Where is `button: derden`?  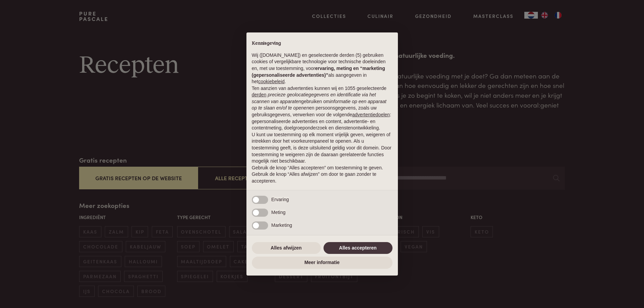
button: derden is located at coordinates (259, 95).